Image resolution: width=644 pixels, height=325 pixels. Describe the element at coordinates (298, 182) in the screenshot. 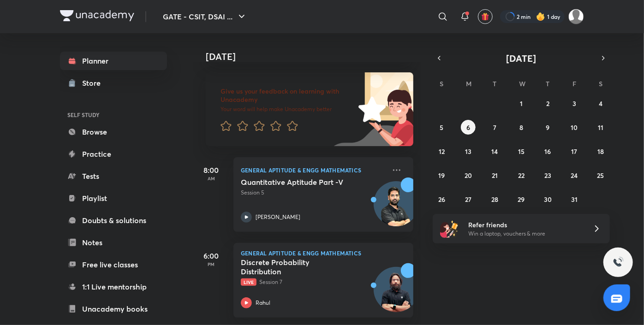

I see `h5: Quantitative Aptitude Part -V` at that location.